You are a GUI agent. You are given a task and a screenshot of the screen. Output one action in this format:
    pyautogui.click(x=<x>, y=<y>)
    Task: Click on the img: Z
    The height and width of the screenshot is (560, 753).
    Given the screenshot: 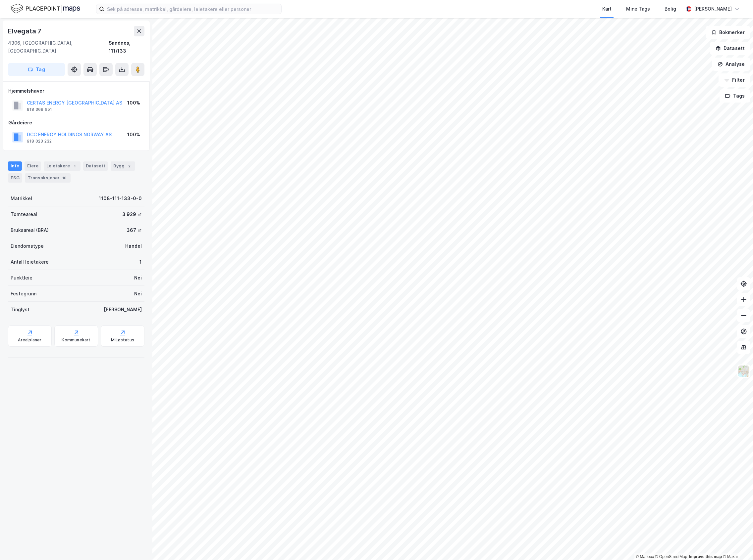 What is the action you would take?
    pyautogui.click(x=744, y=371)
    